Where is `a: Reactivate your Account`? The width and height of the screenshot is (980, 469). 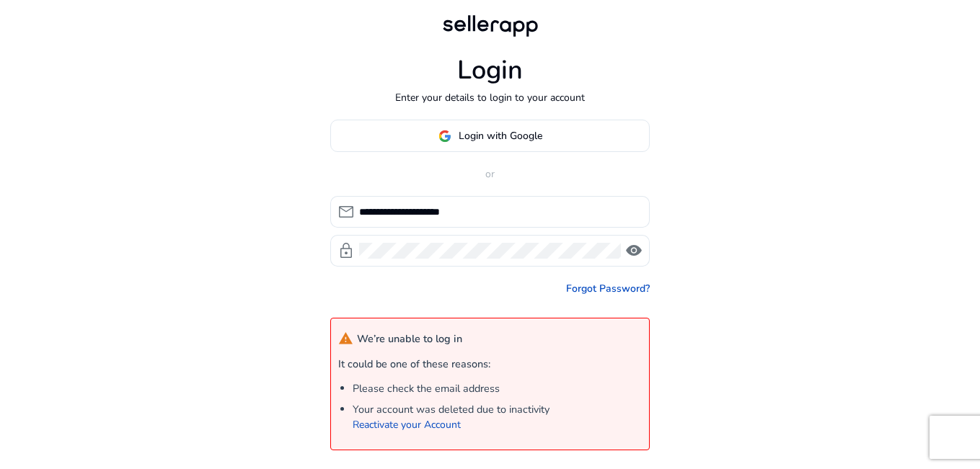 a: Reactivate your Account is located at coordinates (407, 424).